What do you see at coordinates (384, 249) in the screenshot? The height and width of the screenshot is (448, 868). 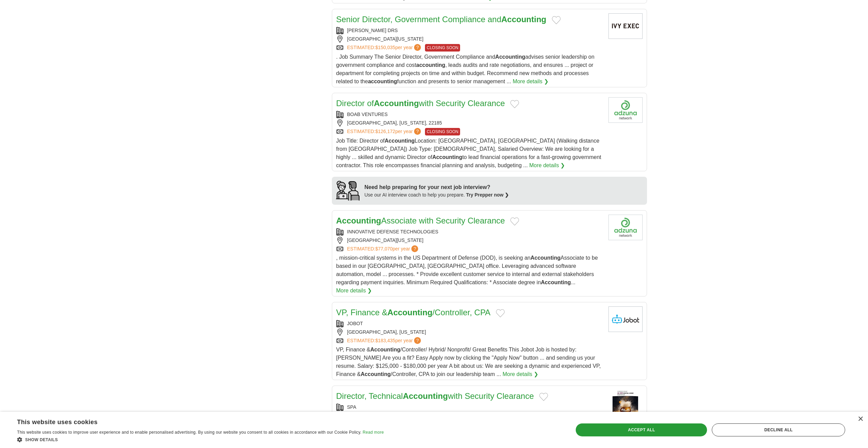 I see `span: $77,070` at bounding box center [384, 249].